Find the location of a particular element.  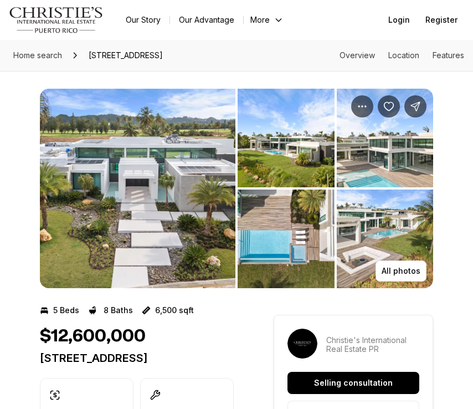

div: Listing Photos is located at coordinates (237, 188).